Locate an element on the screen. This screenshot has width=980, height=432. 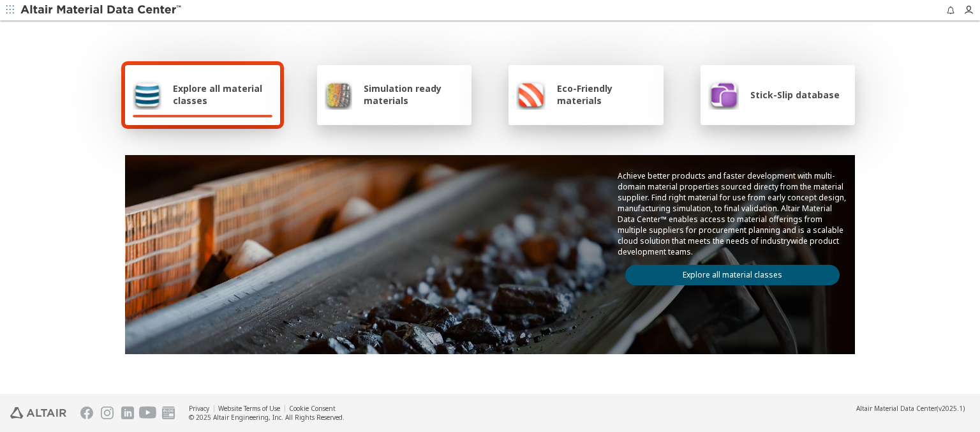
img: Eco-Friendly materials is located at coordinates (531, 94).